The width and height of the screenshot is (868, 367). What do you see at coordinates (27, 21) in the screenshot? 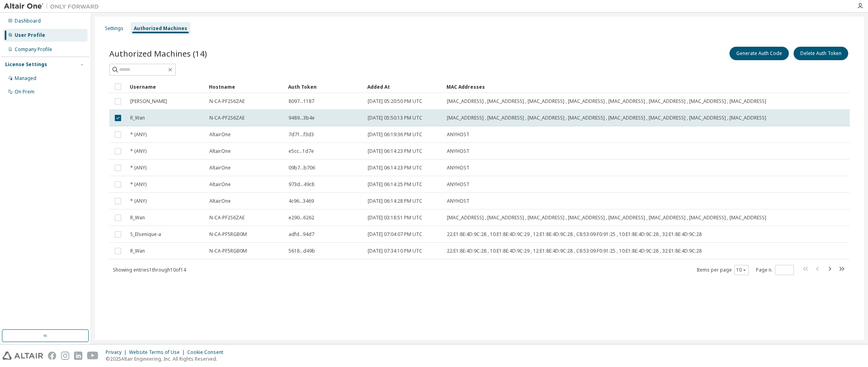
I see `div: Dashboard` at bounding box center [27, 21].